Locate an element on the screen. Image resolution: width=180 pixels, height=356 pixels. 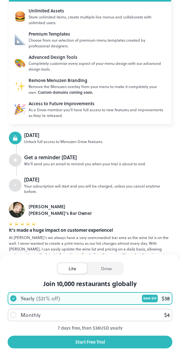
div: $ 4 is located at coordinates (167, 315).